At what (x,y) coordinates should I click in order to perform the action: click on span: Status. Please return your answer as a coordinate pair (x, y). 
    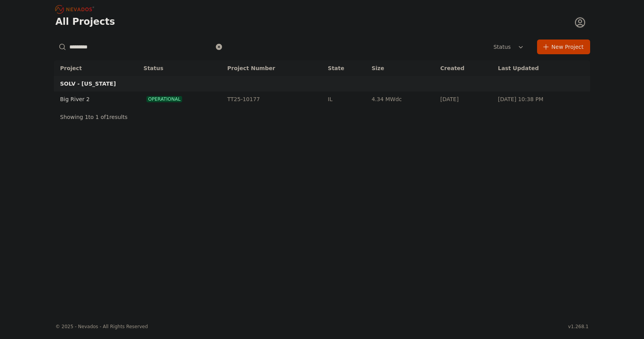
    Looking at the image, I should click on (500, 47).